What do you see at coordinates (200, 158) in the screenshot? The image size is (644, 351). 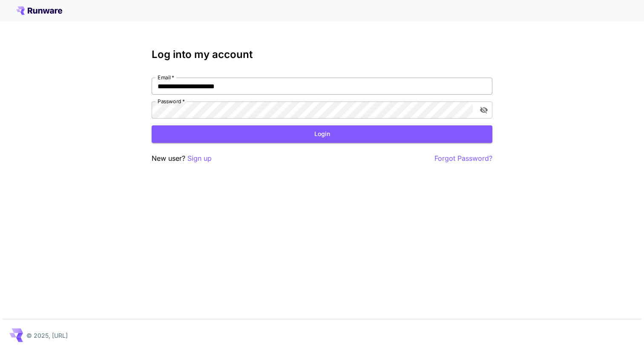 I see `p: Sign up` at bounding box center [200, 158].